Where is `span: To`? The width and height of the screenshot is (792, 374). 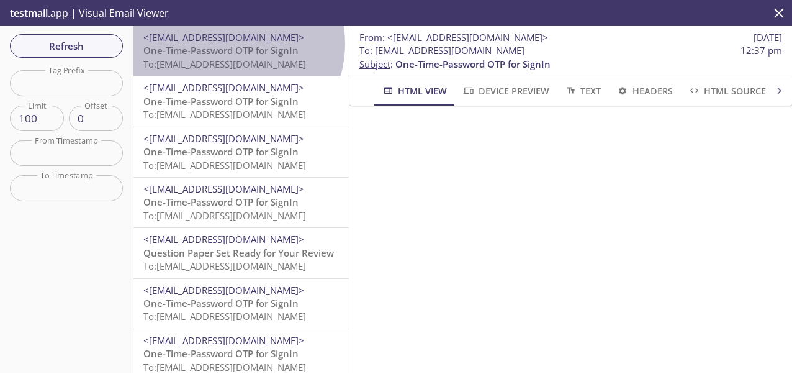
span: To is located at coordinates (364, 50).